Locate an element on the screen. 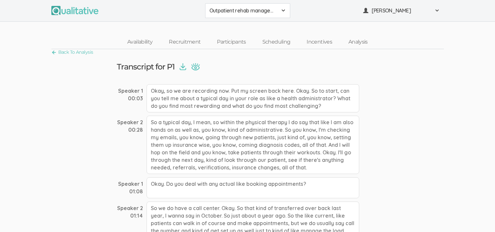 This screenshot has height=232, width=495. h3: Transcript for P1 is located at coordinates (146, 67).